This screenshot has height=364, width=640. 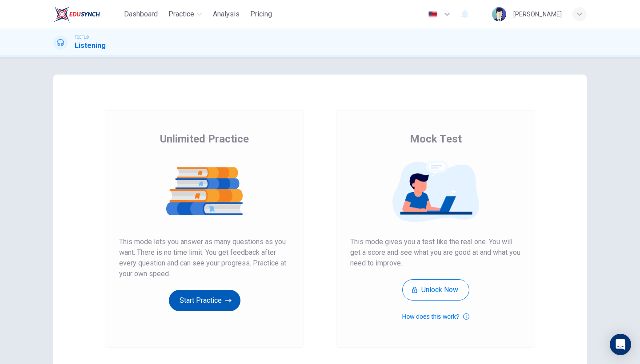 What do you see at coordinates (226, 14) in the screenshot?
I see `span: Analysis` at bounding box center [226, 14].